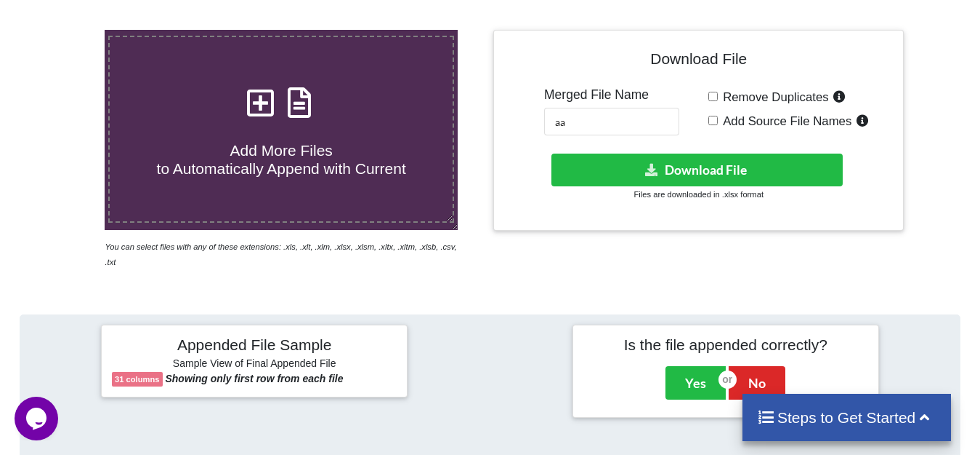 The image size is (980, 455). What do you see at coordinates (698, 61) in the screenshot?
I see `h4: Download File` at bounding box center [698, 61].